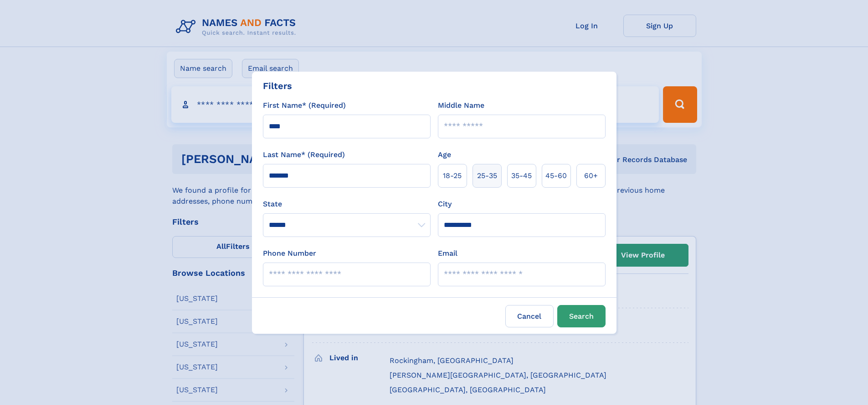 This screenshot has height=405, width=868. What do you see at coordinates (305, 105) in the screenshot?
I see `label: First Name* (Required)` at bounding box center [305, 105].